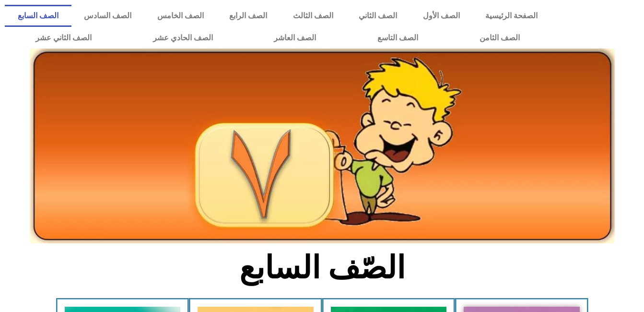  I want to click on a: الصف الخامس, so click(180, 16).